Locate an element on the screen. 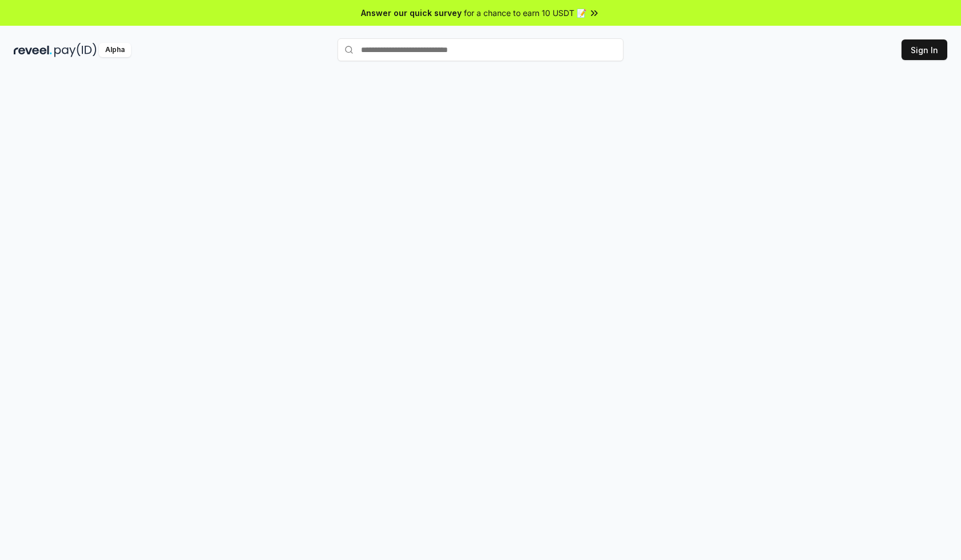 The width and height of the screenshot is (961, 560). span: Answer our quick survey is located at coordinates (412, 12).